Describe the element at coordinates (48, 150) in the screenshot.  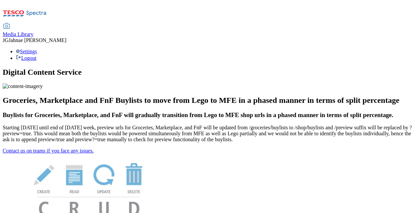
I see `a: Contact us on teams if you face any issues.` at that location.